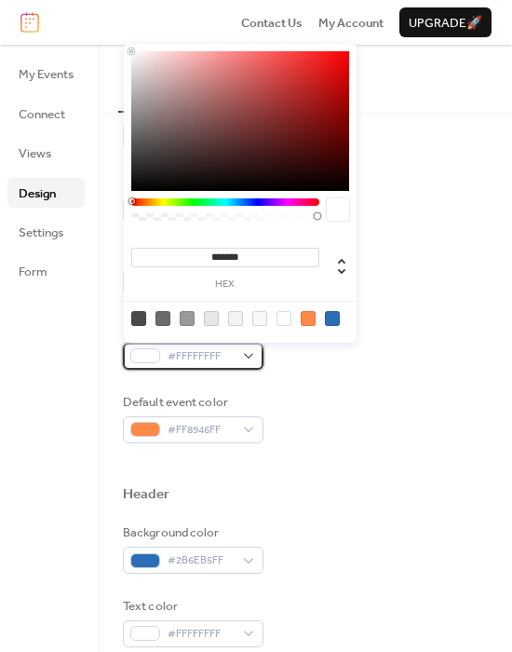 Image resolution: width=512 pixels, height=652 pixels. What do you see at coordinates (191, 606) in the screenshot?
I see `div: Text color` at bounding box center [191, 606].